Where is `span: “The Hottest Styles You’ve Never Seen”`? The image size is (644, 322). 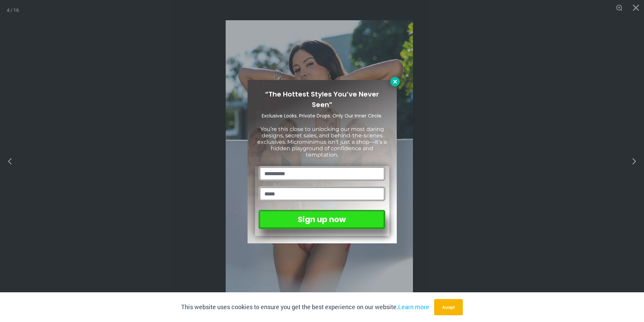
span: “The Hottest Styles You’ve Never Seen” is located at coordinates (322, 99).